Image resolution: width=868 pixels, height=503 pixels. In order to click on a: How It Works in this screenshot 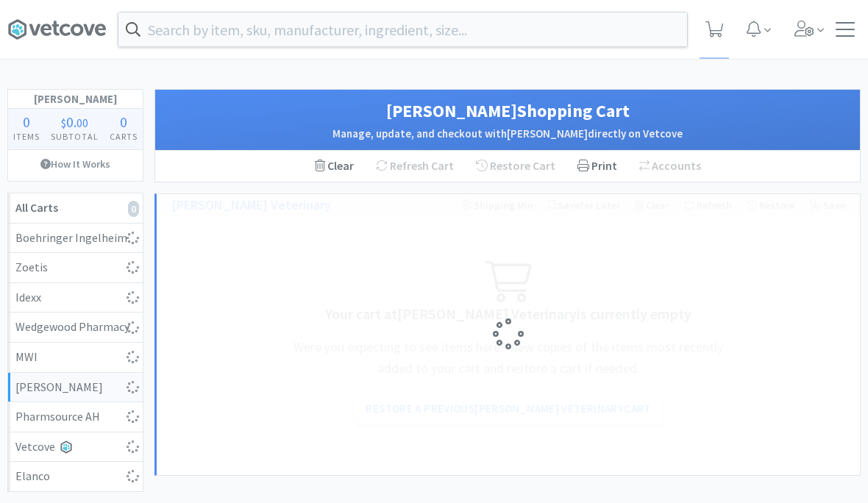, I will do `click(75, 164)`.